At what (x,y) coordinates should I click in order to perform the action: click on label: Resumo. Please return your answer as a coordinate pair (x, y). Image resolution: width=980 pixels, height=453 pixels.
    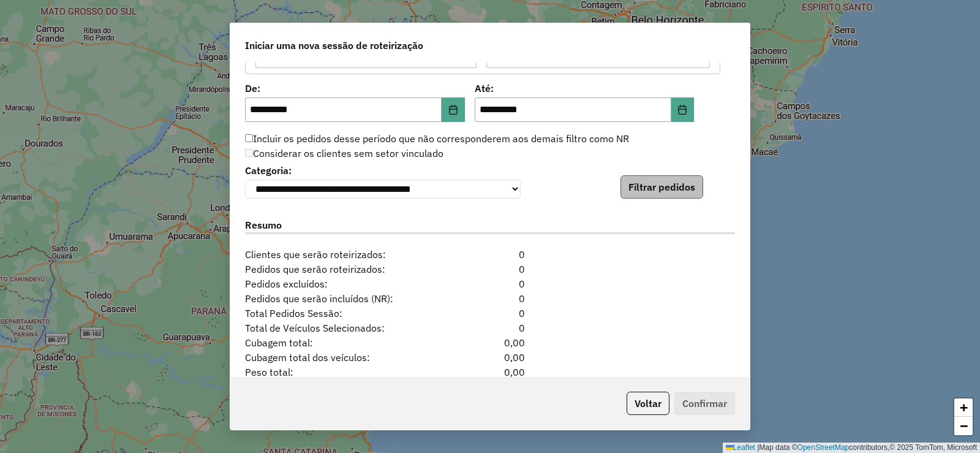
    Looking at the image, I should click on (490, 225).